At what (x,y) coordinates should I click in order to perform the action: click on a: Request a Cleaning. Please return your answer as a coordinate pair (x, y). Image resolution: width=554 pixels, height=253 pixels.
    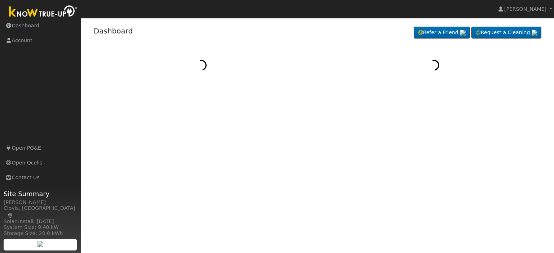
    Looking at the image, I should click on (506, 33).